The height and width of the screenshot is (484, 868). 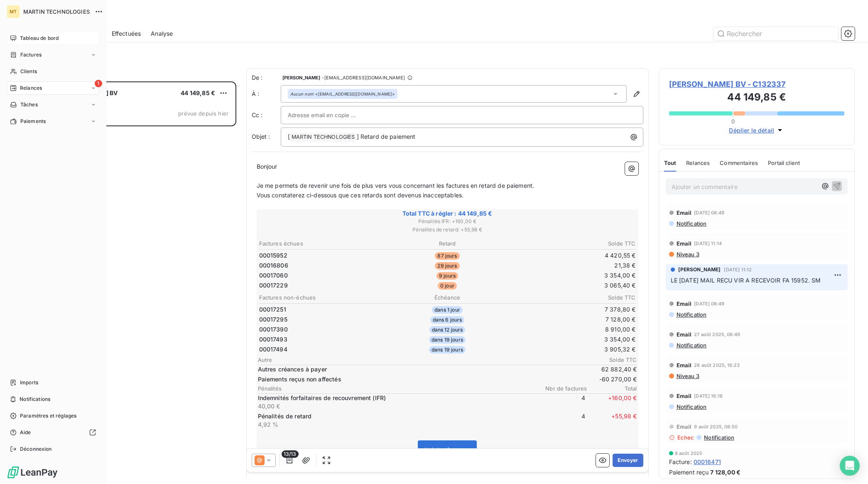 What do you see at coordinates (612, 360) in the screenshot?
I see `span: Solde TTC` at bounding box center [612, 360].